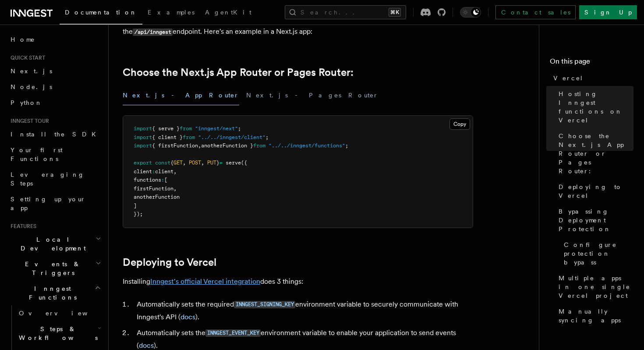 This screenshot has height=350, width=644. I want to click on button: Events & Triggers, so click(55, 268).